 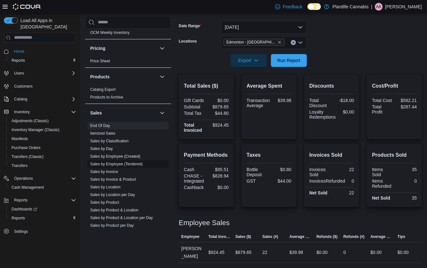 What do you see at coordinates (40, 86) in the screenshot?
I see `button: Customers` at bounding box center [40, 86].